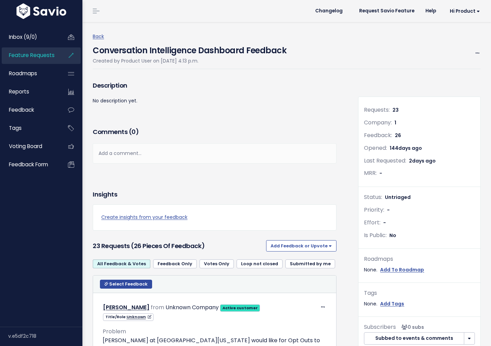 This screenshot has width=491, height=346. What do you see at coordinates (463, 11) in the screenshot?
I see `a: Hi Product` at bounding box center [463, 11].